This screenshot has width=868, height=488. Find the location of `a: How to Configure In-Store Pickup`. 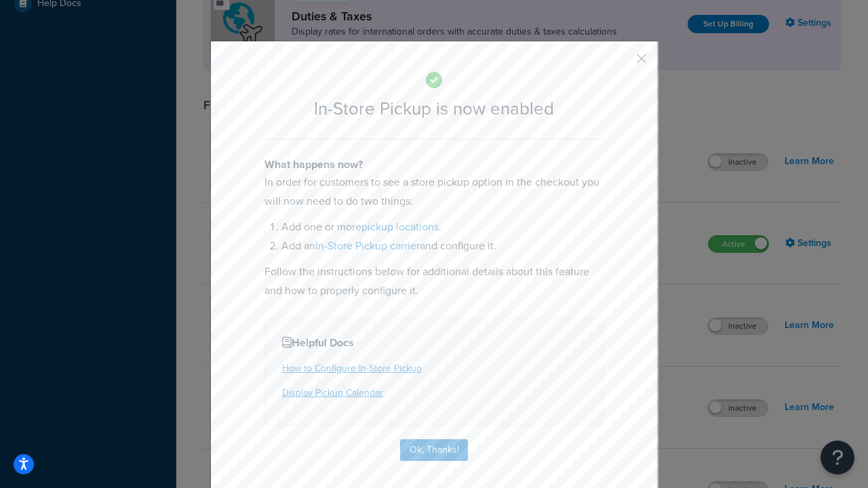

a: How to Configure In-Store Pickup is located at coordinates (352, 368).